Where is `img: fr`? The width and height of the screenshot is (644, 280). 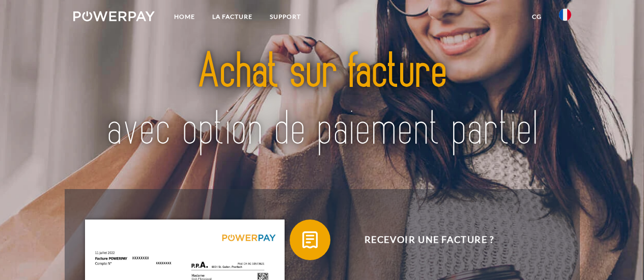
img: fr is located at coordinates (565, 15).